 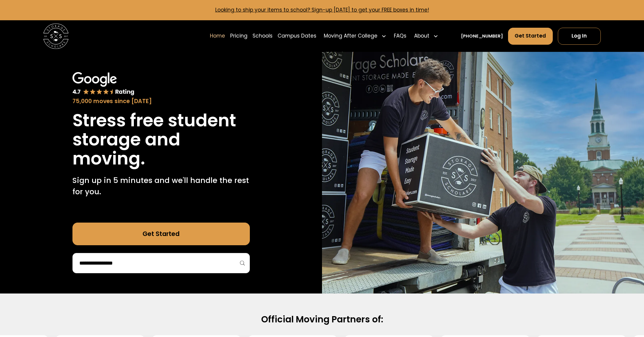 What do you see at coordinates (55, 36) in the screenshot?
I see `img: Storage Scholars main logo` at bounding box center [55, 36].